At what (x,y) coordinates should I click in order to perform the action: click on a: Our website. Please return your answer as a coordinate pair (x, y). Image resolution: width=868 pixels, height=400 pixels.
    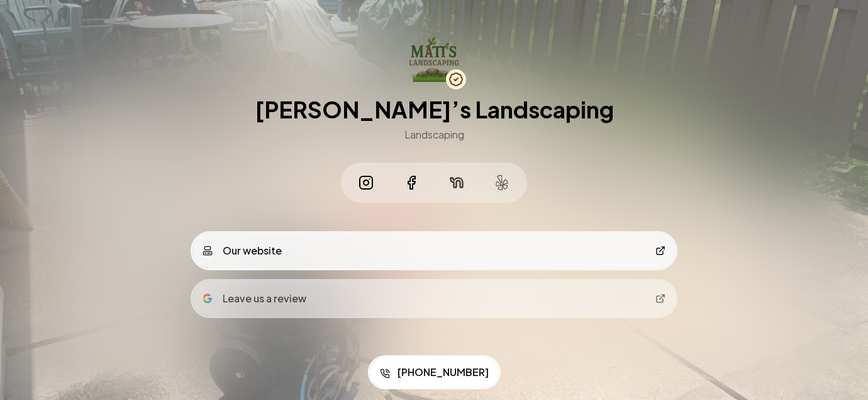
    Looking at the image, I should click on (434, 251).